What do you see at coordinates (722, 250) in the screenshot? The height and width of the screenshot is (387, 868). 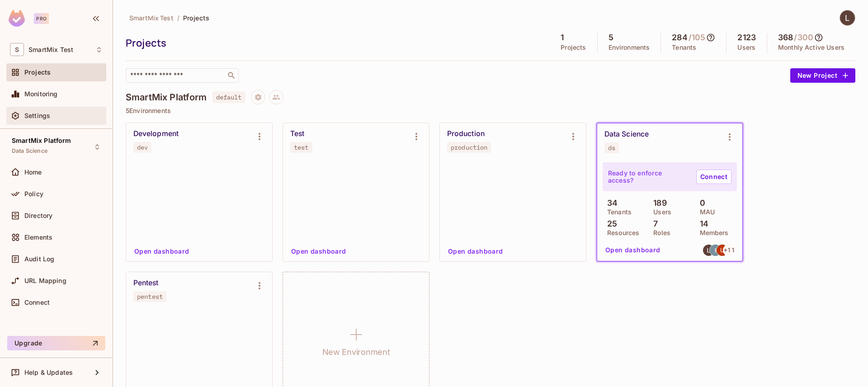 I see `img: uthaya.natarajan@giatec.ca` at bounding box center [722, 250].